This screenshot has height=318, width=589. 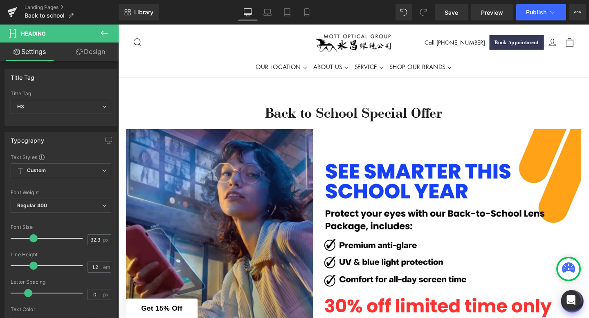 What do you see at coordinates (27, 138) in the screenshot?
I see `div: Typography` at bounding box center [27, 138].